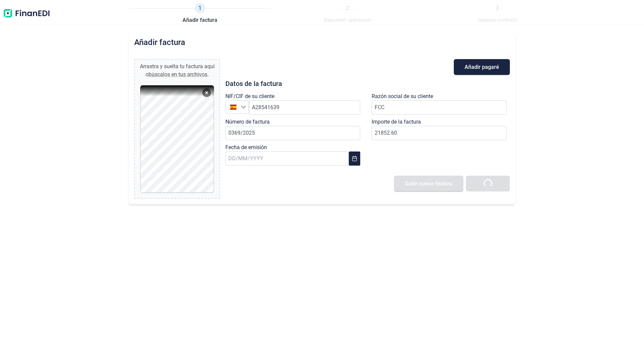 This screenshot has height=349, width=644. I want to click on span: Añadir factura, so click(200, 20).